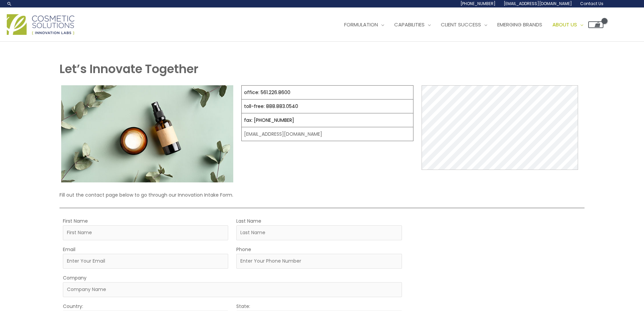 The height and width of the screenshot is (311, 644). Describe the element at coordinates (595, 24) in the screenshot. I see `a: View Shopping Cart, empty` at that location.